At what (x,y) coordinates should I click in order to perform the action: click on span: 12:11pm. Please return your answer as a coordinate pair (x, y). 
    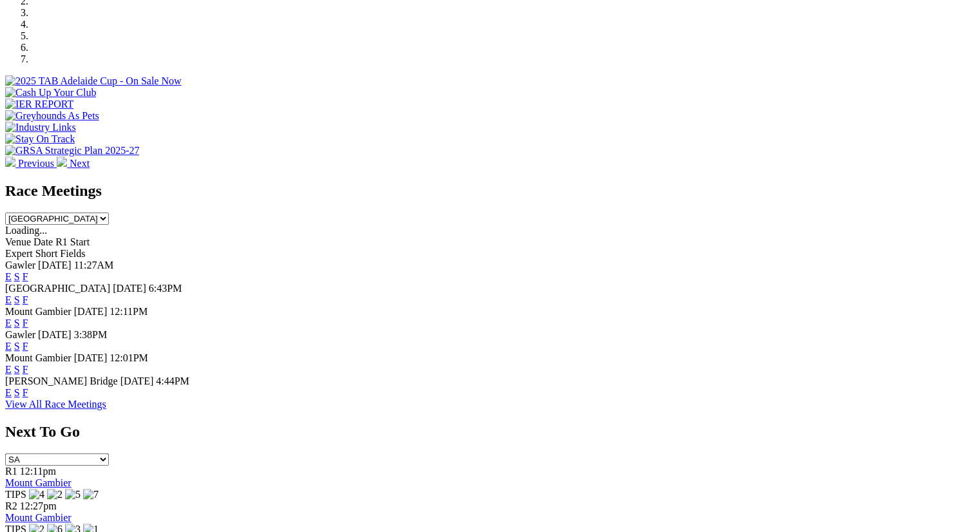
    Looking at the image, I should click on (38, 471).